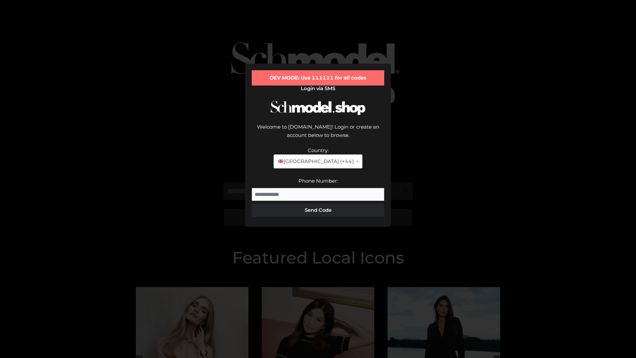 This screenshot has height=358, width=636. What do you see at coordinates (318, 150) in the screenshot?
I see `label: Country:` at bounding box center [318, 150].